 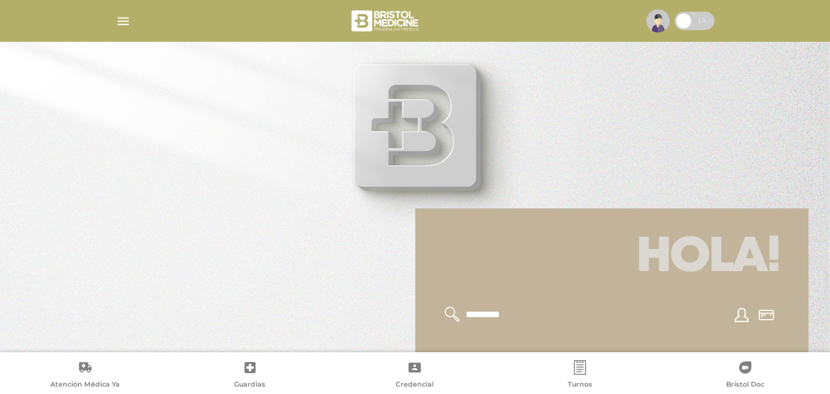 I want to click on a: Bristol Doc, so click(x=744, y=375).